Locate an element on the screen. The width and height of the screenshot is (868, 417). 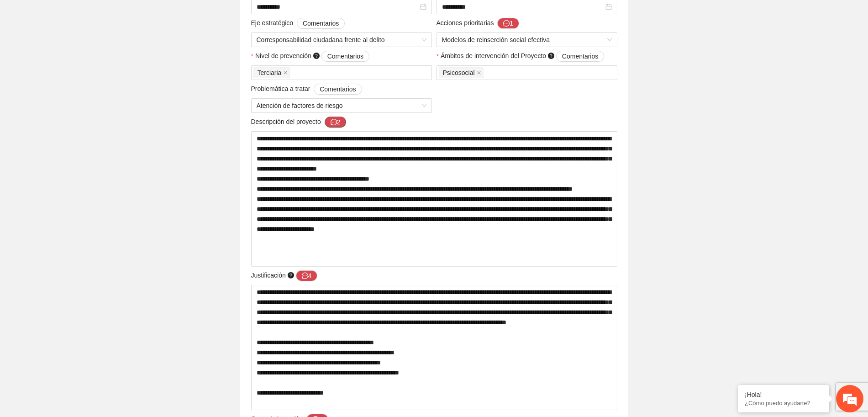
button: Ámbitos de intervención del Proyecto question-circle is located at coordinates (580, 56).